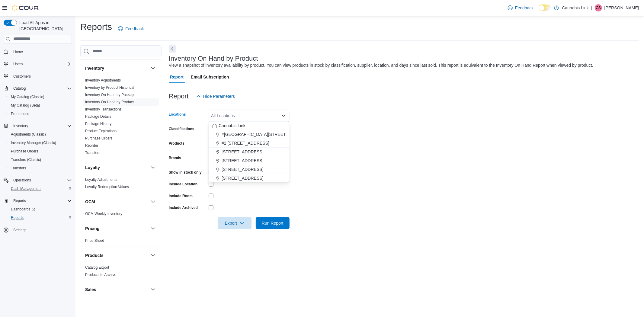 This screenshot has height=317, width=644. Describe the element at coordinates (34, 143) in the screenshot. I see `a: Inventory Manager (Classic)` at that location.